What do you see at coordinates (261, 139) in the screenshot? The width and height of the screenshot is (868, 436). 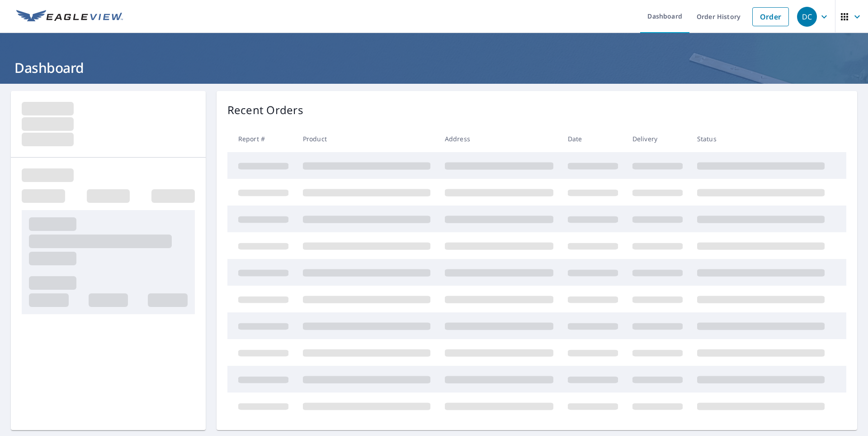 I see `th: Report #` at bounding box center [261, 139].